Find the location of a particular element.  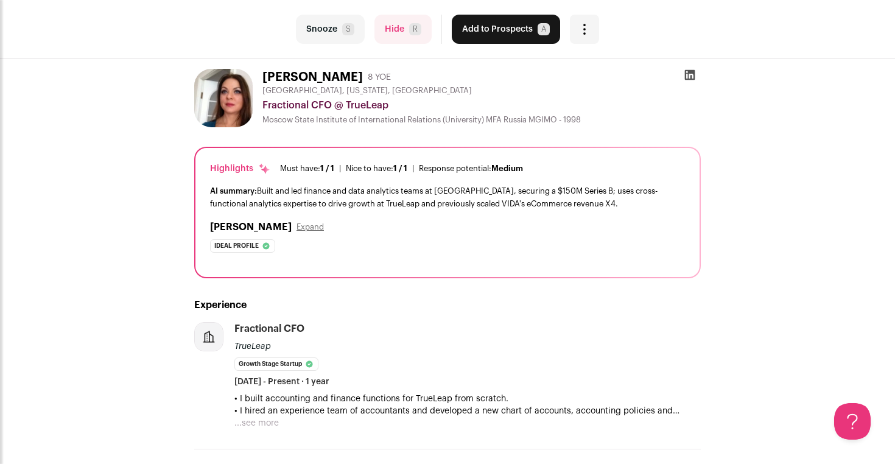

div: Highlights is located at coordinates (240, 169).